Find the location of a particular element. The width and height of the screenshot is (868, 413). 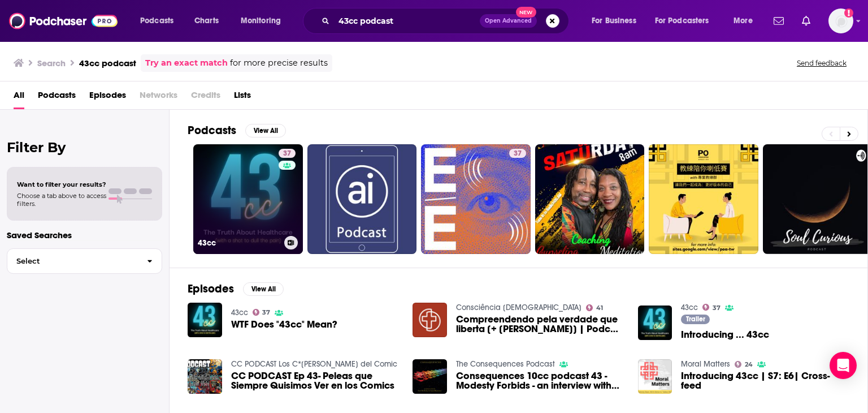

a: CC PODCAST Los C*brones del Comic is located at coordinates (314, 364).